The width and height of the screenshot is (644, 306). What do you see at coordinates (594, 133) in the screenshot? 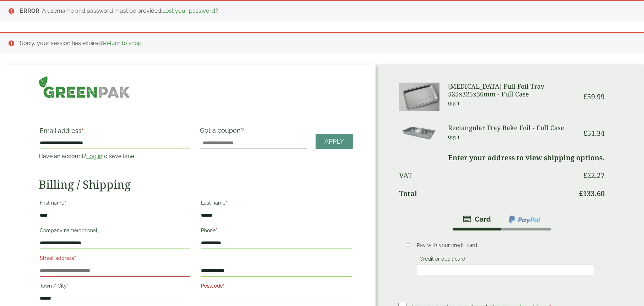
I see `bdi: 51.34` at bounding box center [594, 133].